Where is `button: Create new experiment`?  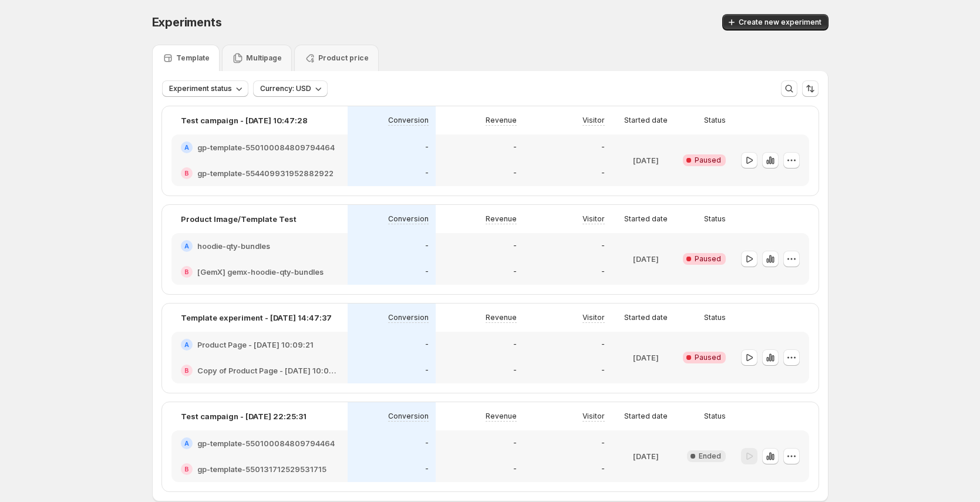
button: Create new experiment is located at coordinates (775, 22).